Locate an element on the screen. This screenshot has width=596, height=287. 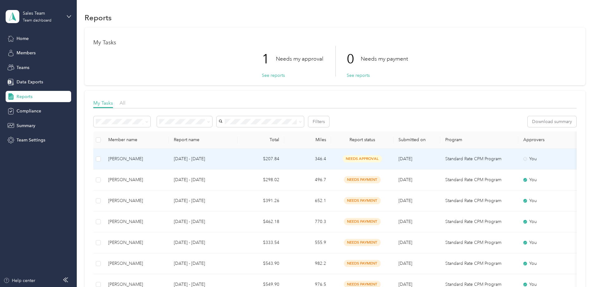
td: 555.9 is located at coordinates (308, 243).